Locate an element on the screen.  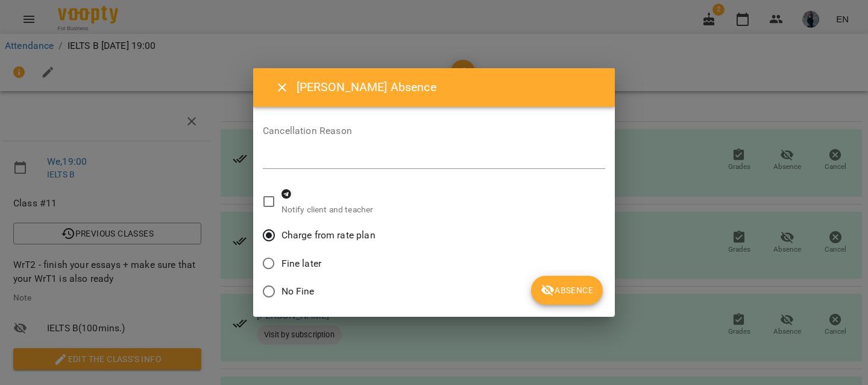
button: Absence is located at coordinates (566, 291).